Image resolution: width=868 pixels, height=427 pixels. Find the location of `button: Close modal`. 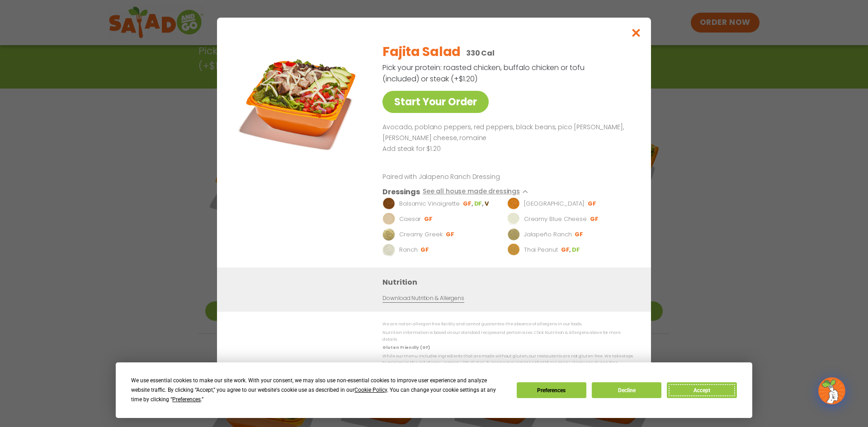

button: Close modal is located at coordinates (636, 33).